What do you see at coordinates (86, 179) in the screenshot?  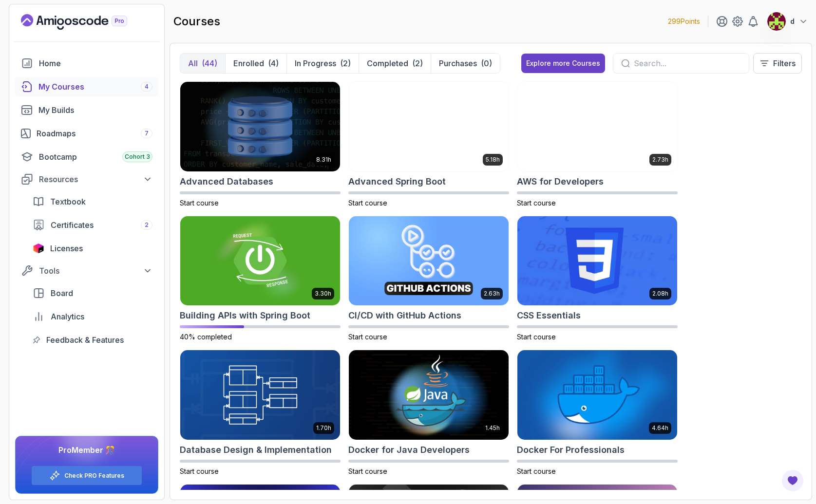 I see `button: Resources` at bounding box center [86, 179].